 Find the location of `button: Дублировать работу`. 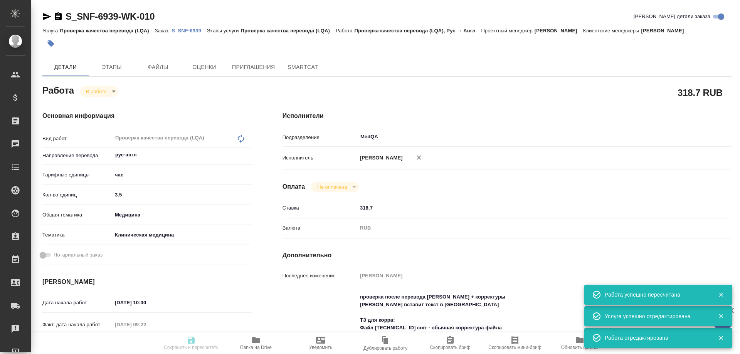

button: Дублировать работу is located at coordinates (385, 343).